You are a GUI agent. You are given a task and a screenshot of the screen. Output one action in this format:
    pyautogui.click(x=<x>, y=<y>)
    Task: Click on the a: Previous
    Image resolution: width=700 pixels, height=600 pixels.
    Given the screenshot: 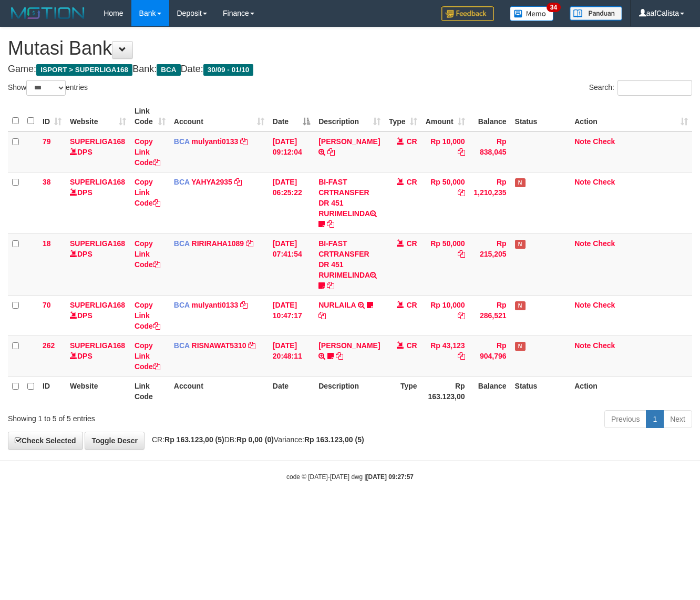 What is the action you would take?
    pyautogui.click(x=626, y=419)
    